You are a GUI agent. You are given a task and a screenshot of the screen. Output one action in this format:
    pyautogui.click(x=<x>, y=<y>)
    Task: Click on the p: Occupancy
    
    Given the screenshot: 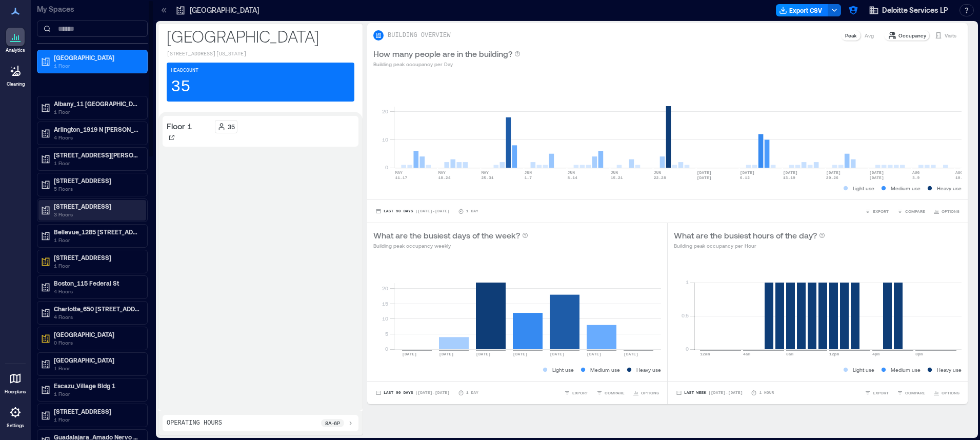 What is the action you would take?
    pyautogui.click(x=912, y=35)
    